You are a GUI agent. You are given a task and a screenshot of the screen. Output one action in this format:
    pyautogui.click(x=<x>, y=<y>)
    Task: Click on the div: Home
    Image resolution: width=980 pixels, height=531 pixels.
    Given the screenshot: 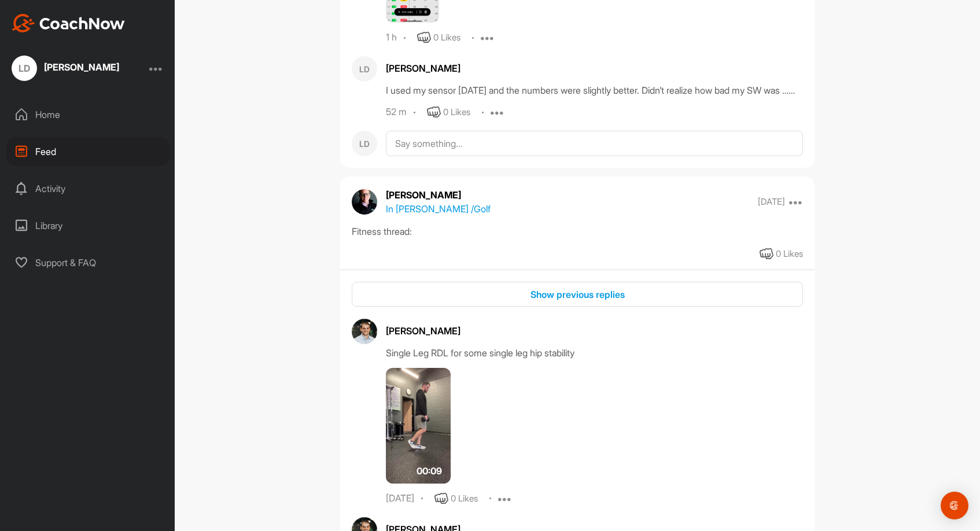 What is the action you would take?
    pyautogui.click(x=88, y=114)
    